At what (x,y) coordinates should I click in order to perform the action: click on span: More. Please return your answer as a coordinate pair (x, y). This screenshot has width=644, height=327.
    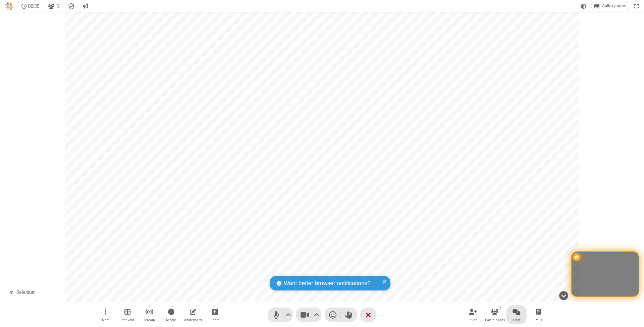
    Looking at the image, I should click on (106, 320).